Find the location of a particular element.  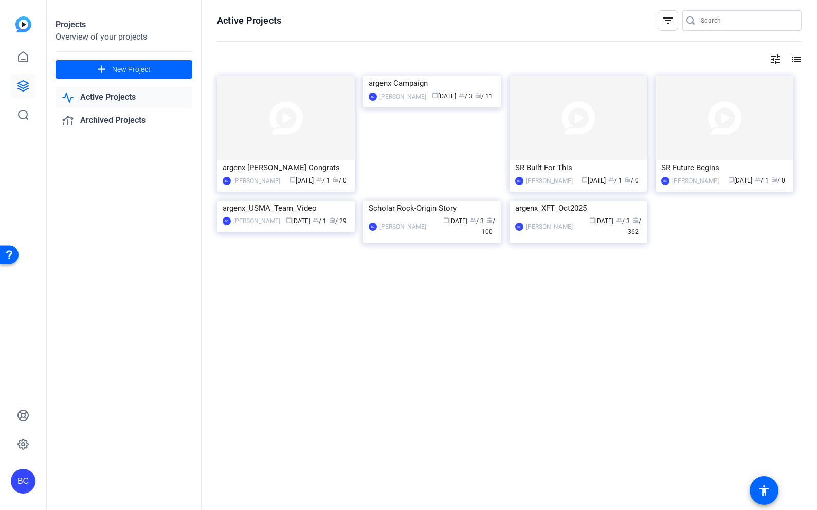

h1: Active Projects is located at coordinates (249, 21).